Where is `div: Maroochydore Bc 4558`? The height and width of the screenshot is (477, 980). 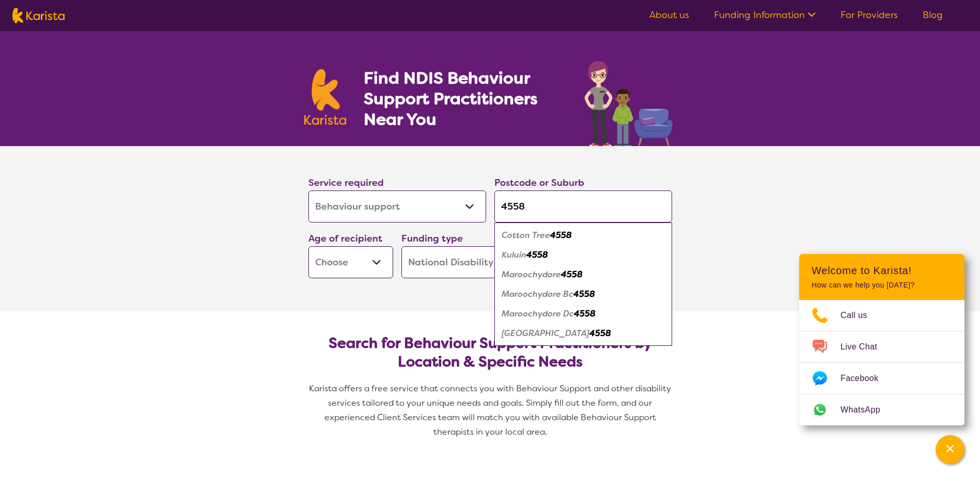 div: Maroochydore Bc 4558 is located at coordinates (583, 294).